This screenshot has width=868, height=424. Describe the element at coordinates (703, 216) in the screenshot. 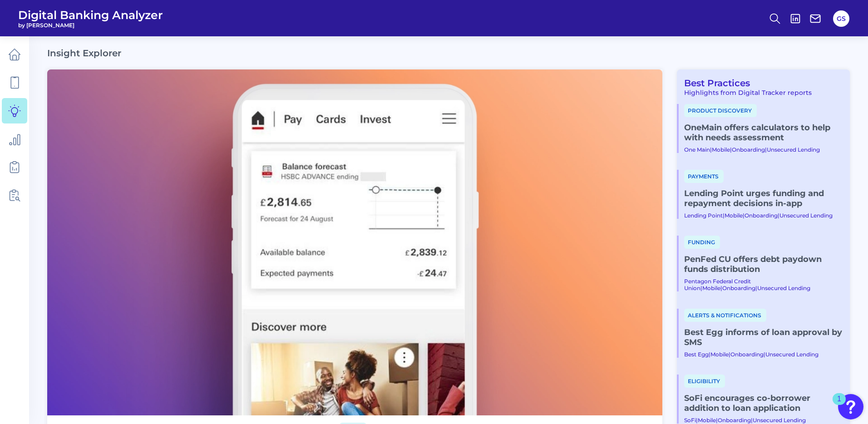

I see `a: Lending Point` at that location.